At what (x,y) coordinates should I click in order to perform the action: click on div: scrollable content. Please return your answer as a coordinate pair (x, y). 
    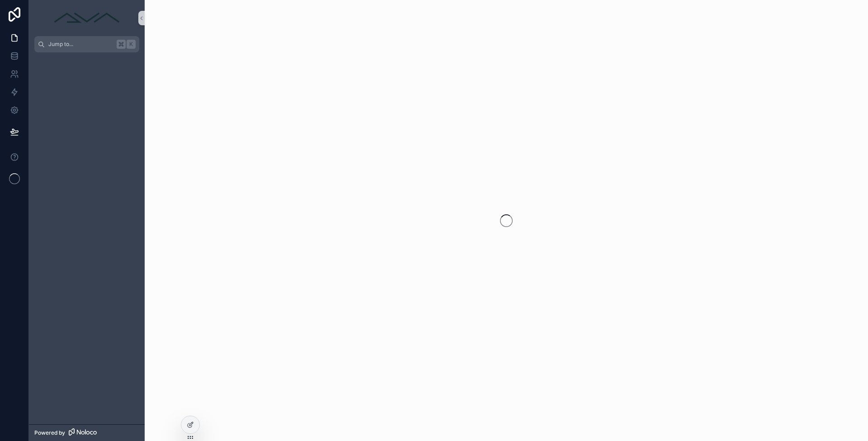
    Looking at the image, I should click on (87, 60).